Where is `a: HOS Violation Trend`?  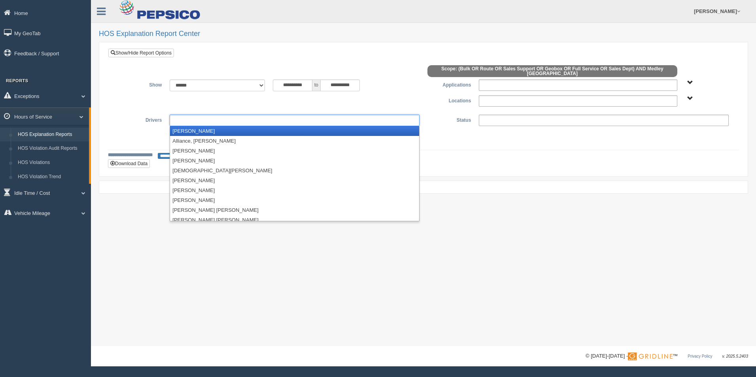
a: HOS Violation Trend is located at coordinates (51, 177).